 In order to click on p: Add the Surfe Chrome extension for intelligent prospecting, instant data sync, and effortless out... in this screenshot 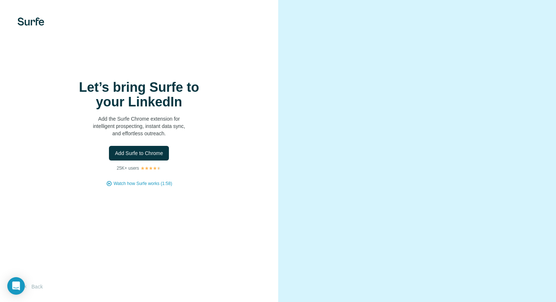, I will do `click(139, 126)`.